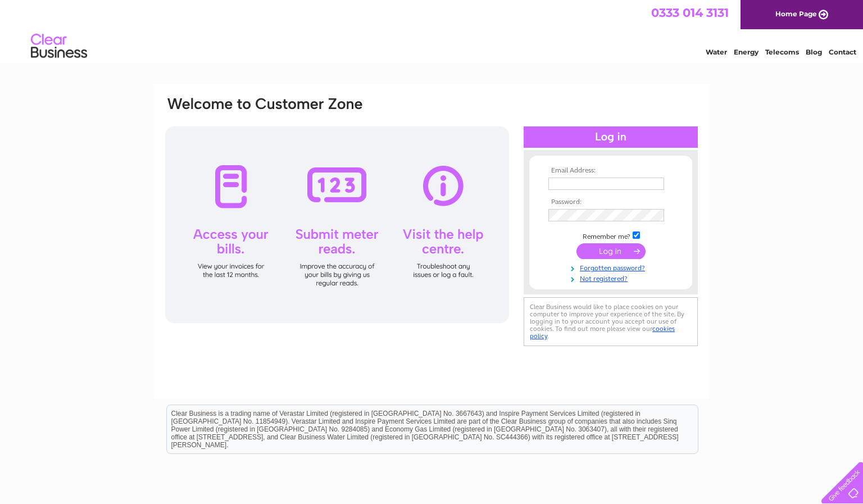  Describe the element at coordinates (690, 12) in the screenshot. I see `a: 0333 014 3131` at that location.